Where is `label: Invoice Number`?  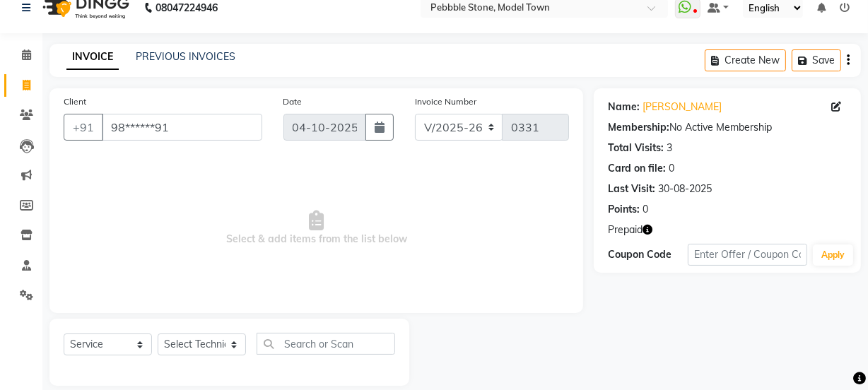 label: Invoice Number is located at coordinates (445, 102).